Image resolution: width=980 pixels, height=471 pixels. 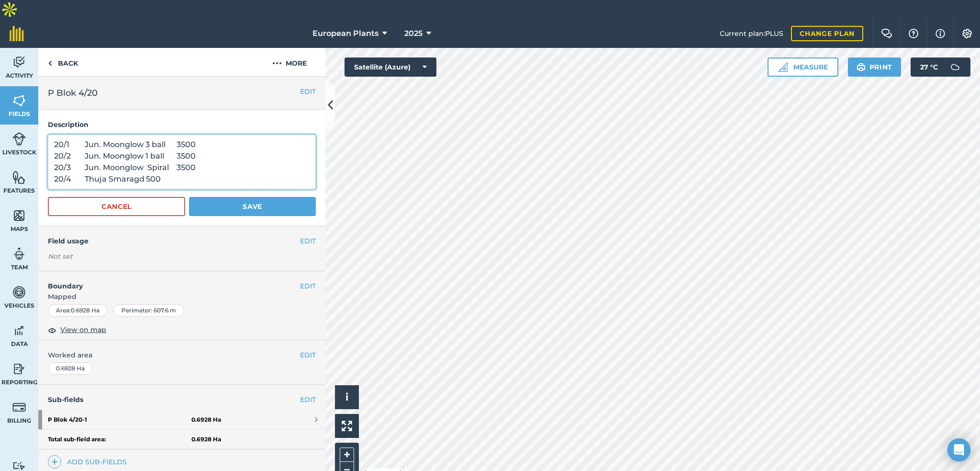 I want to click on span: European Plants, so click(x=346, y=33).